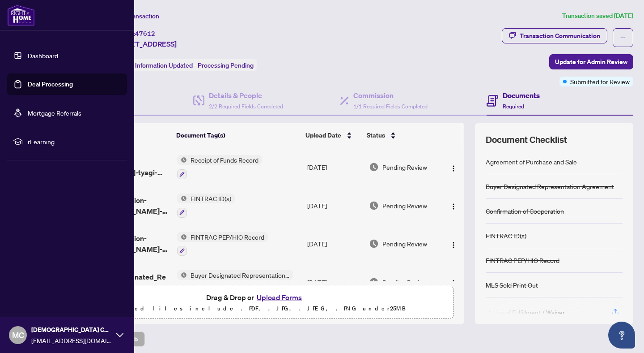 This screenshot has width=644, height=353. Describe the element at coordinates (43, 56) in the screenshot. I see `a: Dashboard` at that location.